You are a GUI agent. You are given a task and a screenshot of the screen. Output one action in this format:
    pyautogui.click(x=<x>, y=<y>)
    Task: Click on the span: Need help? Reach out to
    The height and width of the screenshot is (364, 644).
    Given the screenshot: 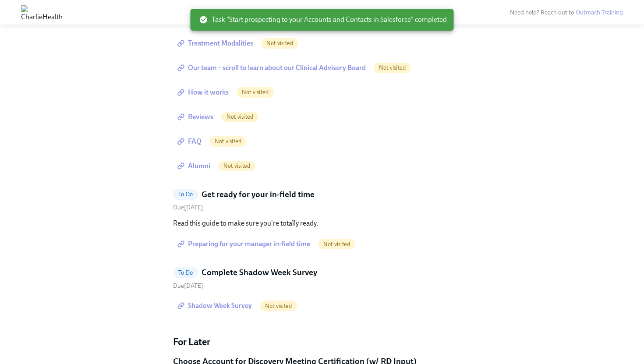 What is the action you would take?
    pyautogui.click(x=566, y=13)
    